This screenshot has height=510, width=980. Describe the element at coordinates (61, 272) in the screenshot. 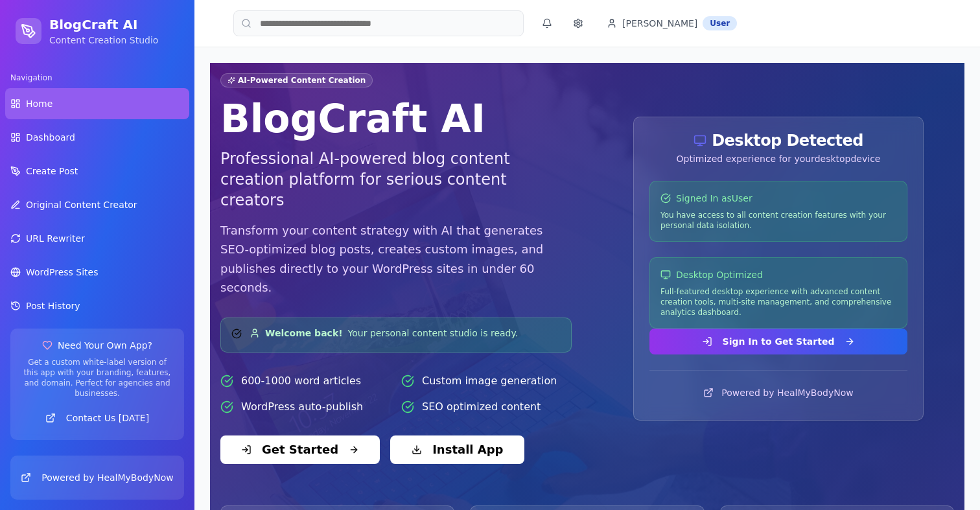

I see `span: WordPress Sites` at that location.